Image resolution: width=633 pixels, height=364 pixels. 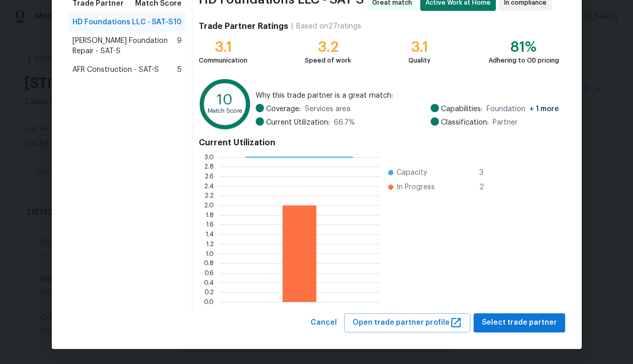 I want to click on button: Open trade partner profile, so click(x=408, y=323).